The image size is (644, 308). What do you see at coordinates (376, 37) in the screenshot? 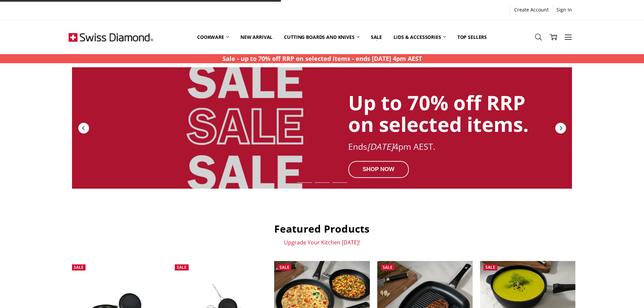
I see `a: Sale` at bounding box center [376, 37].